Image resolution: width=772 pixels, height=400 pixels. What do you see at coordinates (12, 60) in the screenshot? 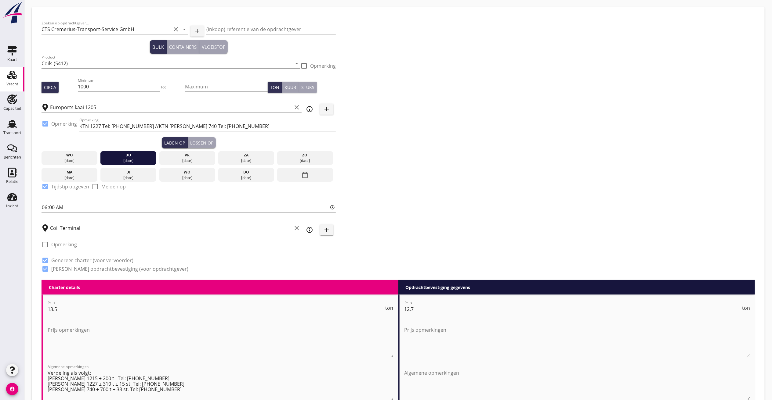
I see `div: Kaart` at bounding box center [12, 60].